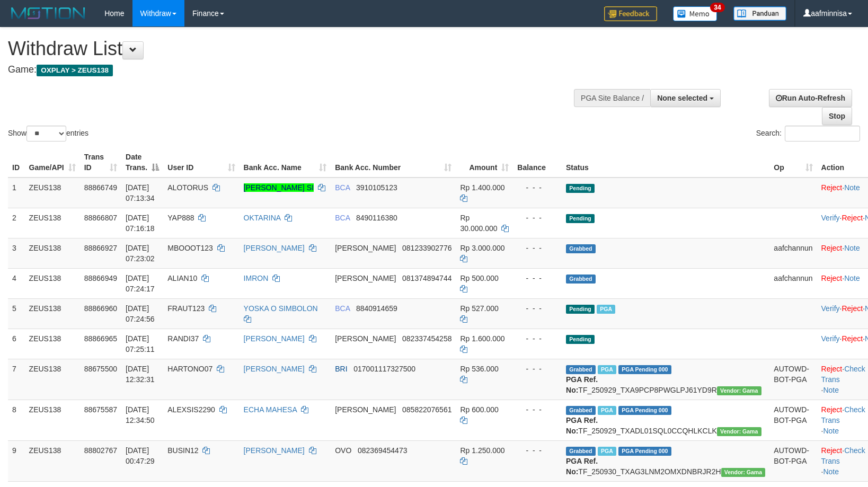 This screenshot has height=487, width=868. What do you see at coordinates (183, 339) in the screenshot?
I see `span: RANDI37` at bounding box center [183, 339].